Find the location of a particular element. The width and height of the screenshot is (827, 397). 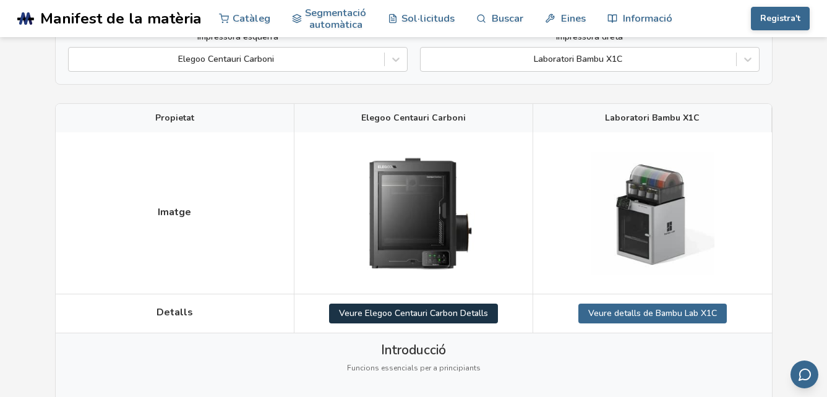

label: Impressora dreta is located at coordinates (590, 37).